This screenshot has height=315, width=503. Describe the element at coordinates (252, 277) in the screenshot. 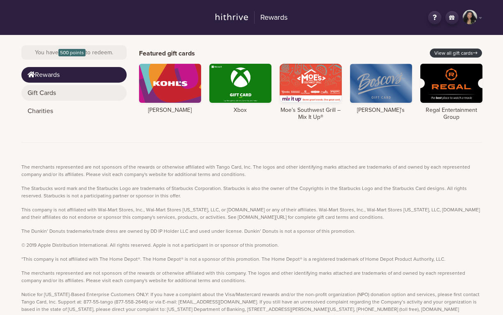

I see `p: The merchants represented are not sponsors of the rewards or otherwise affiliated with this compa...` at that location.